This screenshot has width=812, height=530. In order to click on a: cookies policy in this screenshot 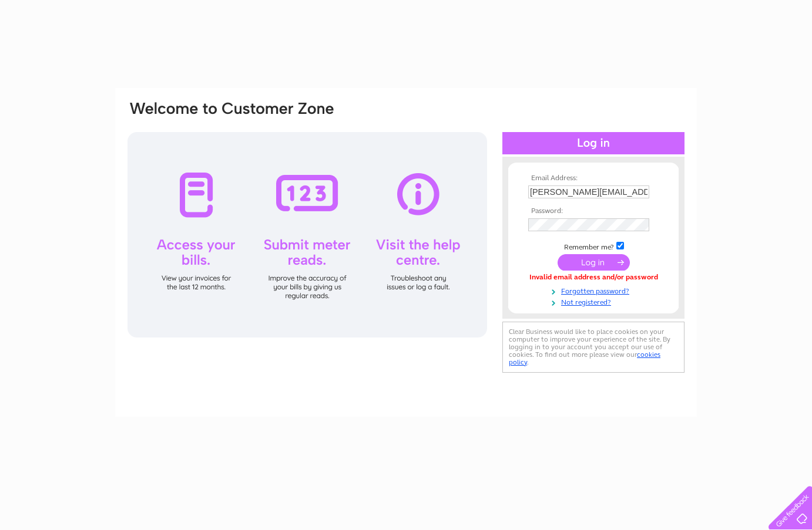, I will do `click(585, 358)`.